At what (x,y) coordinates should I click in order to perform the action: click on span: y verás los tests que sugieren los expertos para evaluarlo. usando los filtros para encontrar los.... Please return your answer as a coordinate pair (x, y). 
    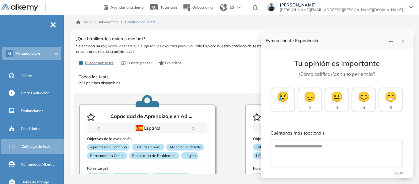
    Looking at the image, I should click on (243, 49).